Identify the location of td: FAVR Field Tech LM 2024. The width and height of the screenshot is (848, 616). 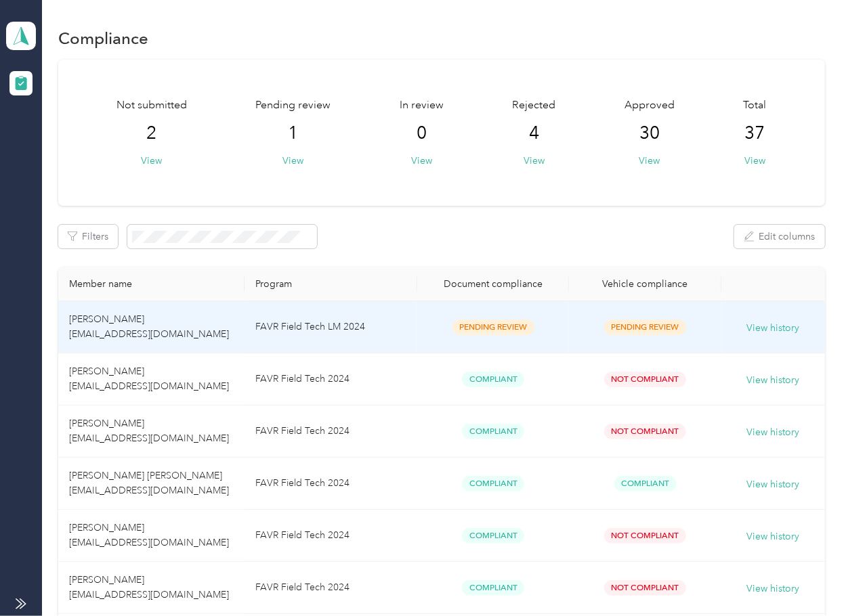
(330, 327).